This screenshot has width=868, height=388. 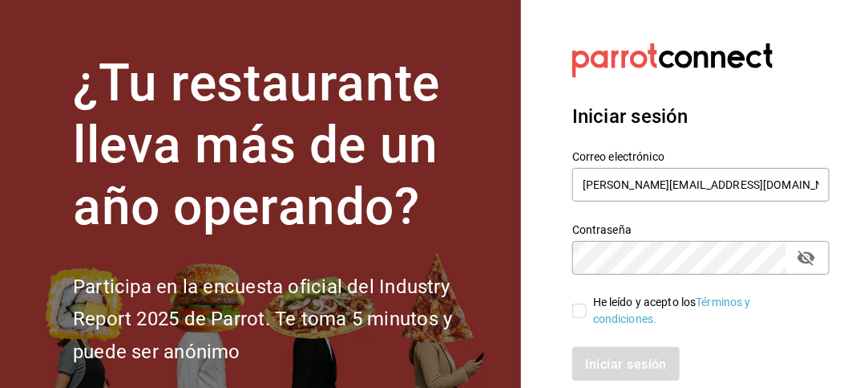 I want to click on font: Correo electrónico, so click(x=618, y=157).